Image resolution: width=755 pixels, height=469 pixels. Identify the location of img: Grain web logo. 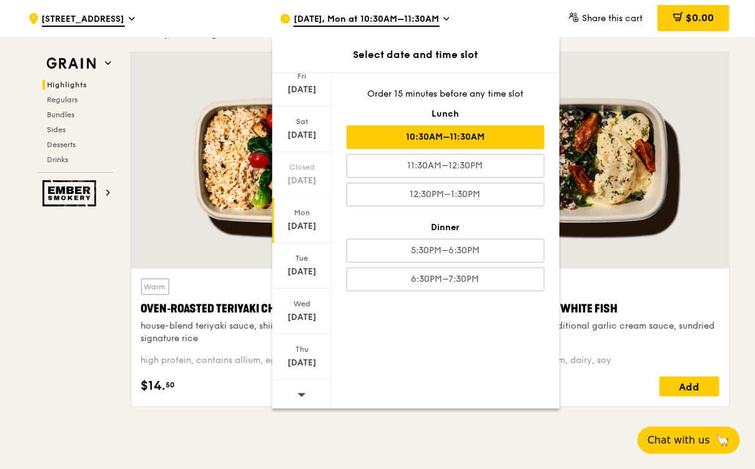
(71, 64).